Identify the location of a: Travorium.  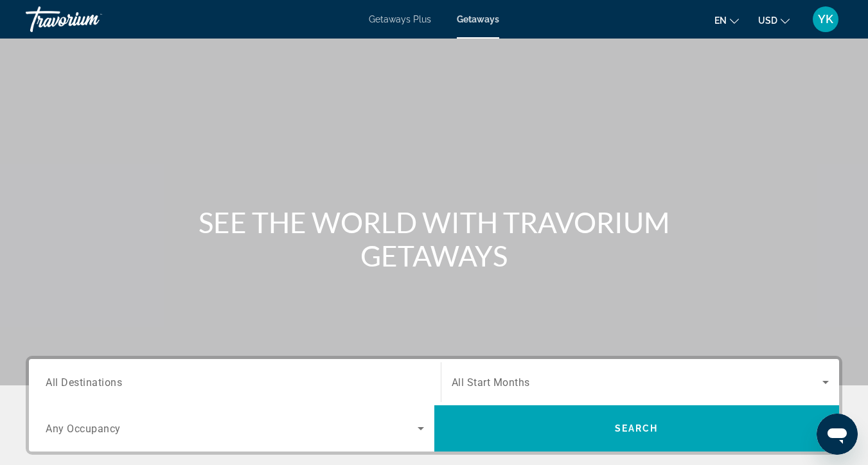
(90, 19).